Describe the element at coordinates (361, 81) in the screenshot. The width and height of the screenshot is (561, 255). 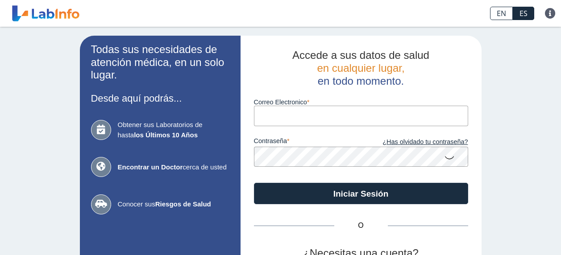
I see `span: en todo momento.` at that location.